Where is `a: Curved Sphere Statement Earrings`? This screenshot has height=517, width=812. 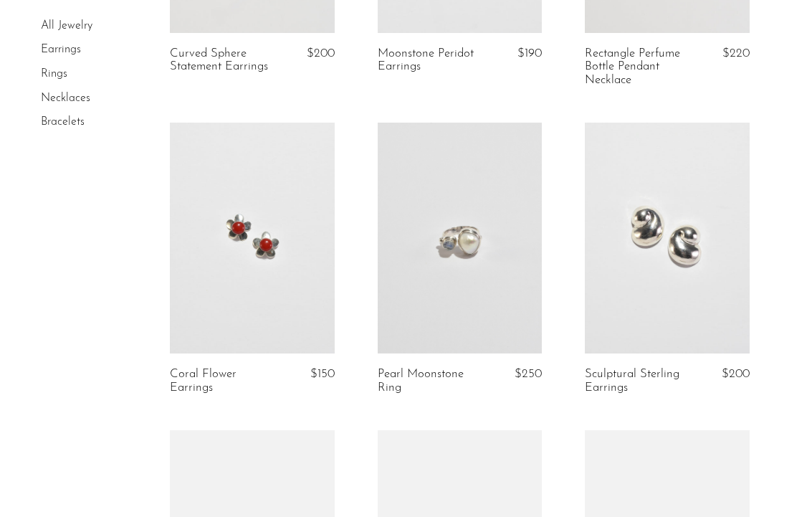 a: Curved Sphere Statement Earrings is located at coordinates (223, 60).